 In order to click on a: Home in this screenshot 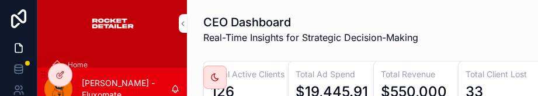, I will do `click(112, 65)`.